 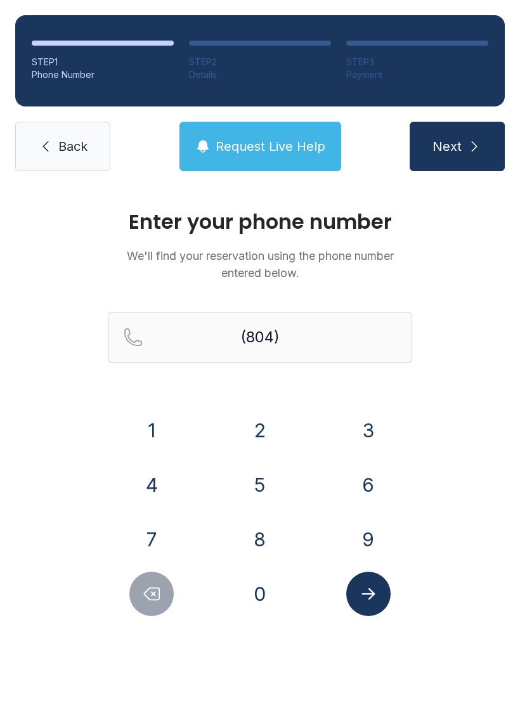 What do you see at coordinates (260, 222) in the screenshot?
I see `h1: Enter your phone number` at bounding box center [260, 222].